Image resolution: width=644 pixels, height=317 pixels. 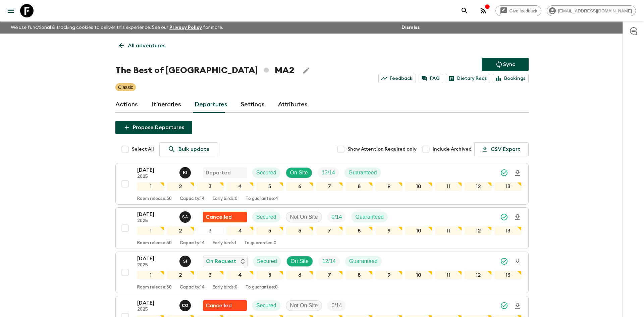 What do you see at coordinates (117, 27) in the screenshot?
I see `p: We use functional & tracking cookies to deliver this experience. See our for more.` at bounding box center [117, 27].